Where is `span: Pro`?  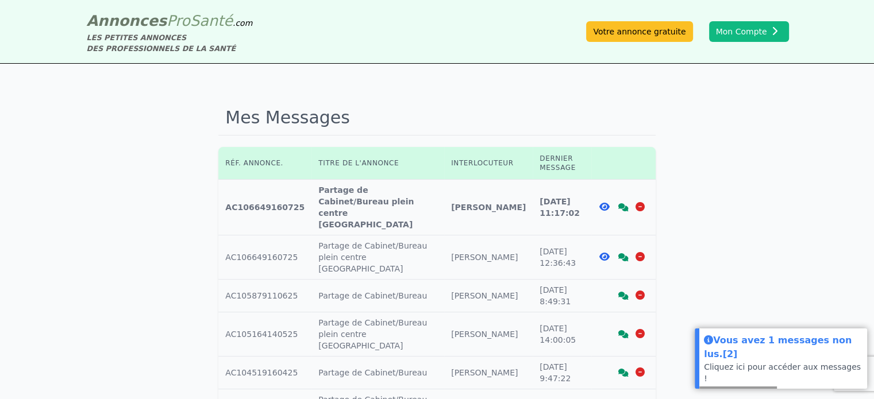 span: Pro is located at coordinates (178, 21).